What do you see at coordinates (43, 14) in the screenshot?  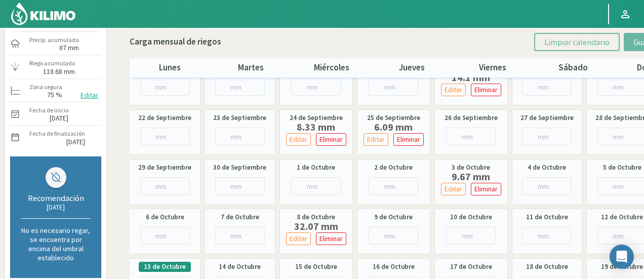 I see `img: Kilimo` at bounding box center [43, 14].